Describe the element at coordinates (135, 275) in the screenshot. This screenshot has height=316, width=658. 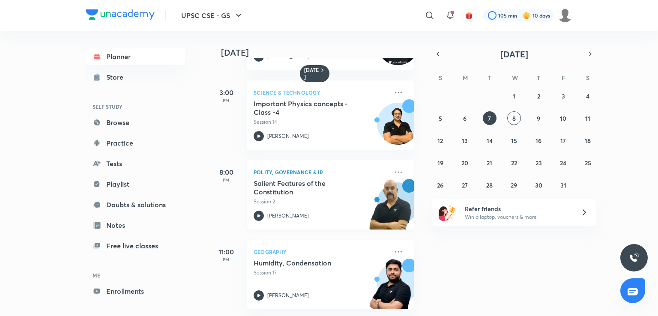
I see `h6: ME` at that location.